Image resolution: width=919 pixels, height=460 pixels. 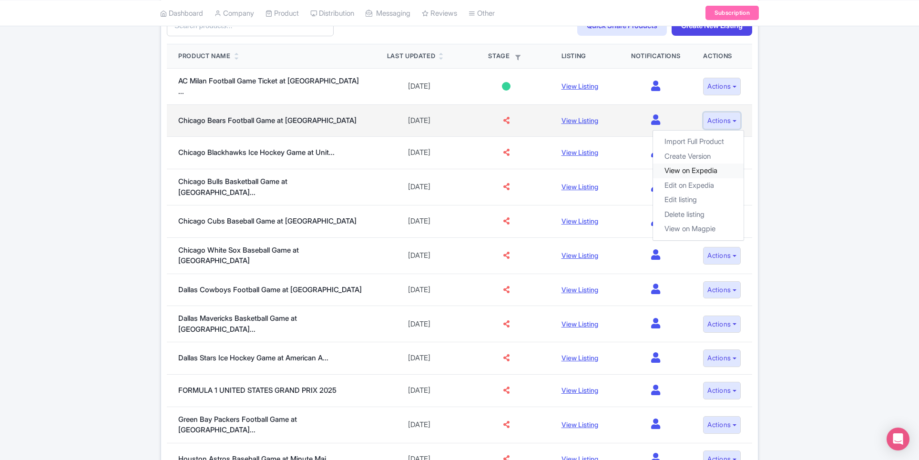 I want to click on a: Chicago Blackhawks Ice Hockey Game at Unit..., so click(x=256, y=152).